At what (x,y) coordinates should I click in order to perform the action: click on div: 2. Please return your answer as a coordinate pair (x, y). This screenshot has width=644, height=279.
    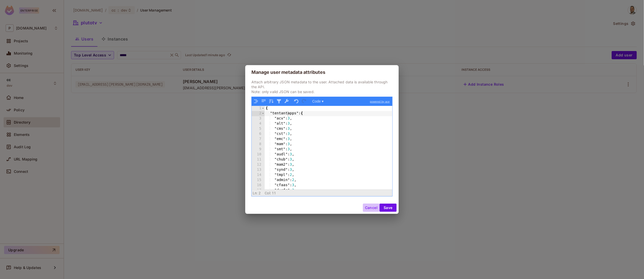
    Looking at the image, I should click on (258, 113).